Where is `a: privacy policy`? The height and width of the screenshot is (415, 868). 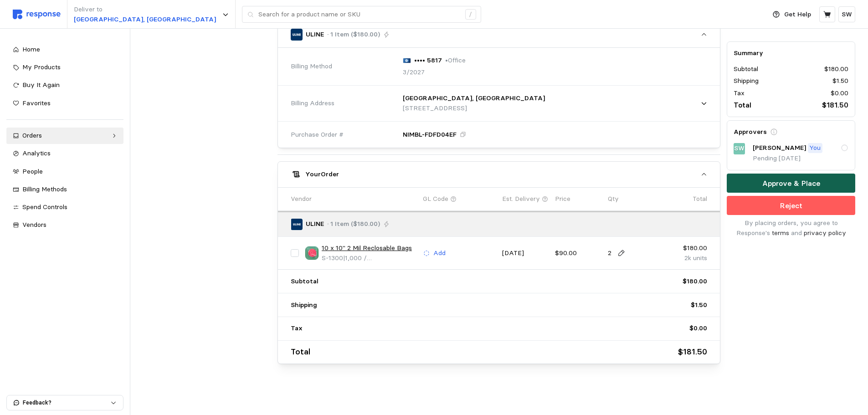
a: privacy policy is located at coordinates (825, 233).